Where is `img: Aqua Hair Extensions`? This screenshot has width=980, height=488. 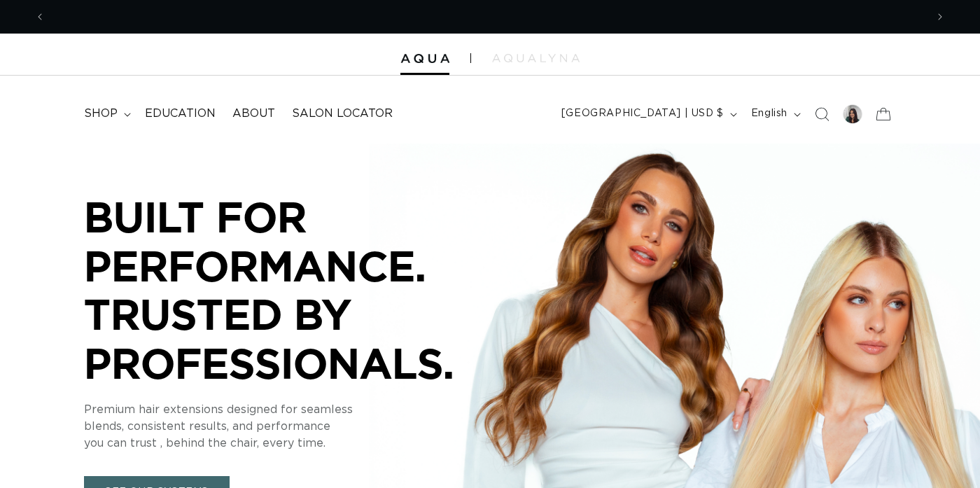 img: Aqua Hair Extensions is located at coordinates (425, 59).